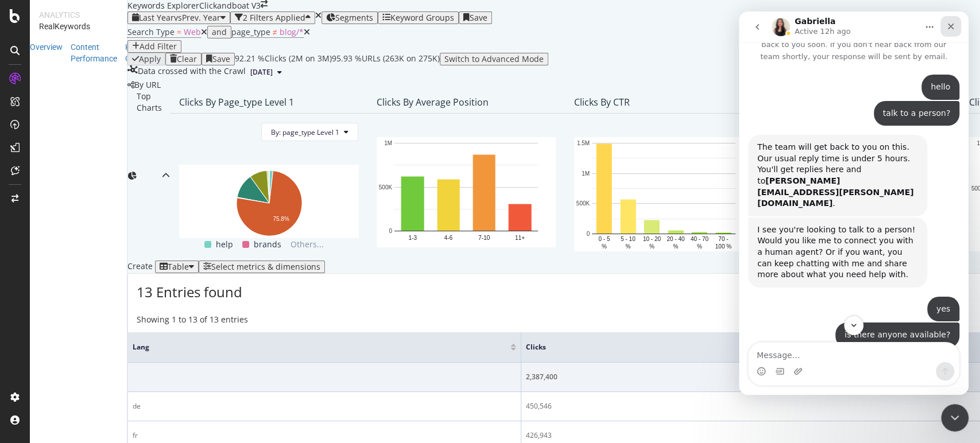 This screenshot has height=443, width=980. Describe the element at coordinates (251, 31) in the screenshot. I see `span: page_type` at that location.